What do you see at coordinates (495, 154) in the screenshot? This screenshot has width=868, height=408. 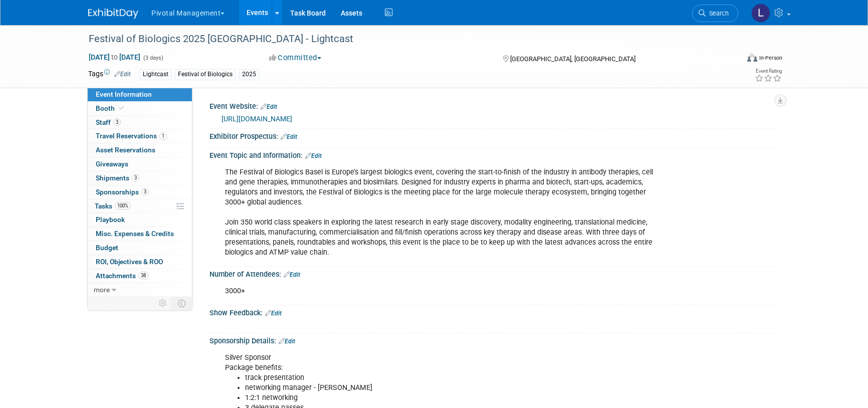 I see `div: Event Topic and Information:` at bounding box center [495, 154].